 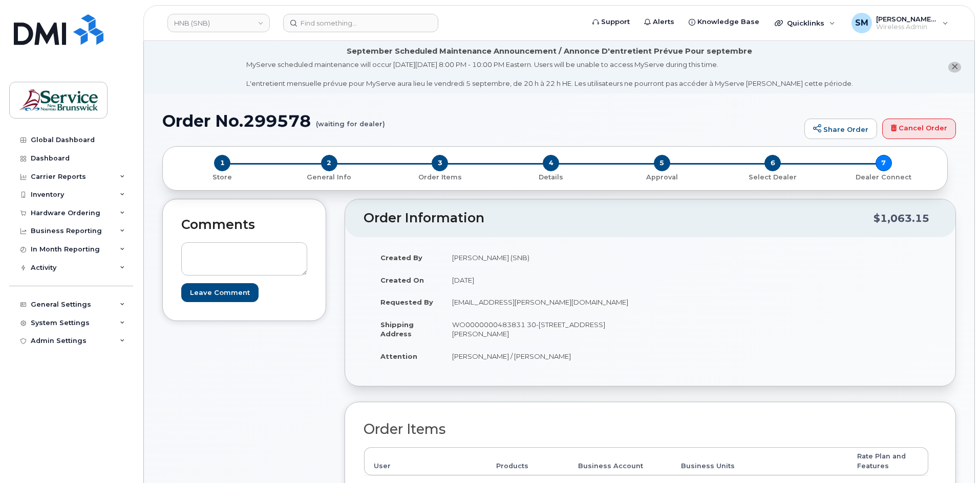 What do you see at coordinates (402, 280) in the screenshot?
I see `strong: Created On` at bounding box center [402, 280].